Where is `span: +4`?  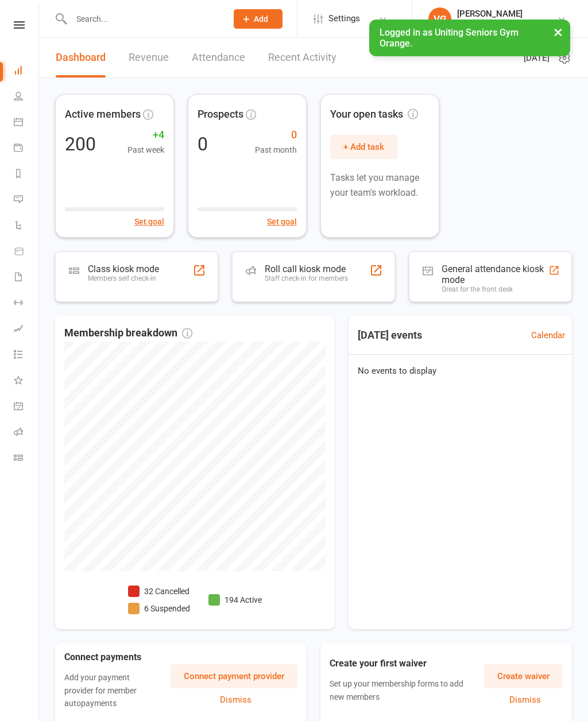 span: +4 is located at coordinates (146, 135).